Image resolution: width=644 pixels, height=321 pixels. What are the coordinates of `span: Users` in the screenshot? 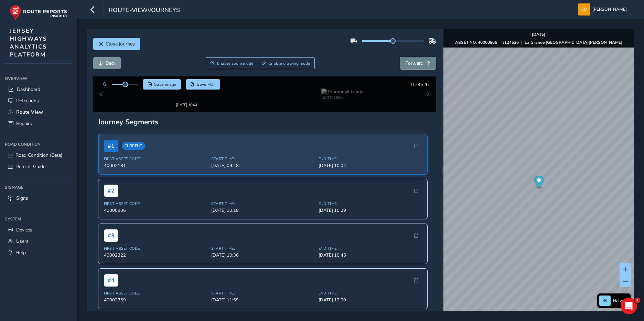 It's located at (22, 241).